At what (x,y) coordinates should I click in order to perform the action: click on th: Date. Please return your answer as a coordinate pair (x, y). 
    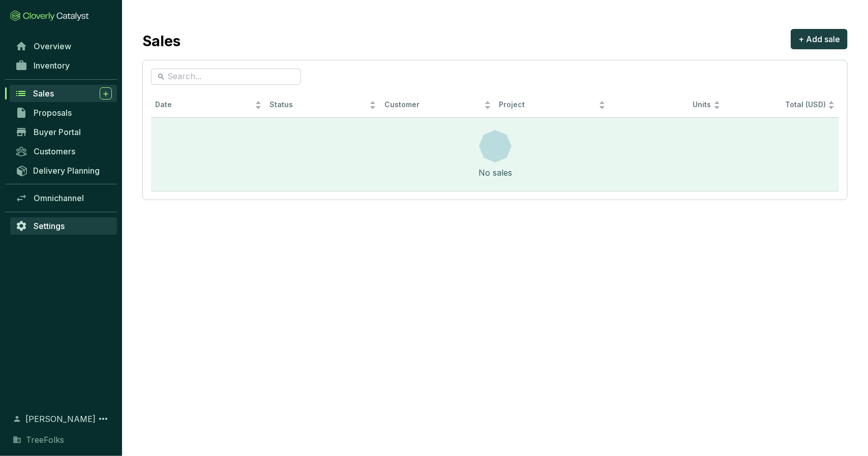
    Looking at the image, I should click on (209, 105).